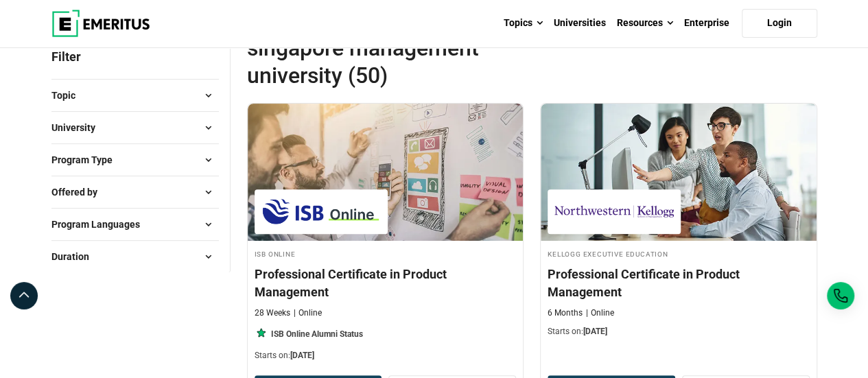 The height and width of the screenshot is (378, 868). Describe the element at coordinates (135, 256) in the screenshot. I see `button: Duration` at that location.